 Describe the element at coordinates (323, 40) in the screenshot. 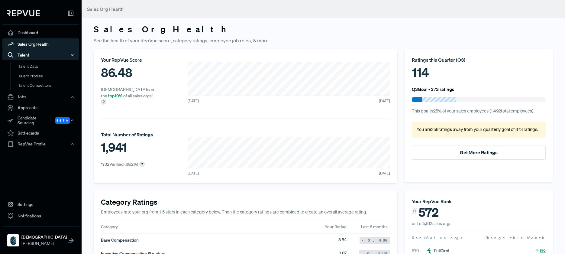

I see `p: See the health of your RepVue score, category ratings, employee job roles, & more.` at that location.